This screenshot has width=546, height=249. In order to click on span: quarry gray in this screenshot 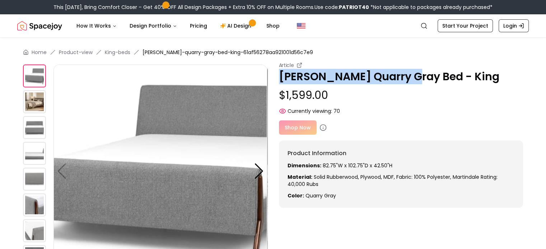, I will do `click(320, 196)`.